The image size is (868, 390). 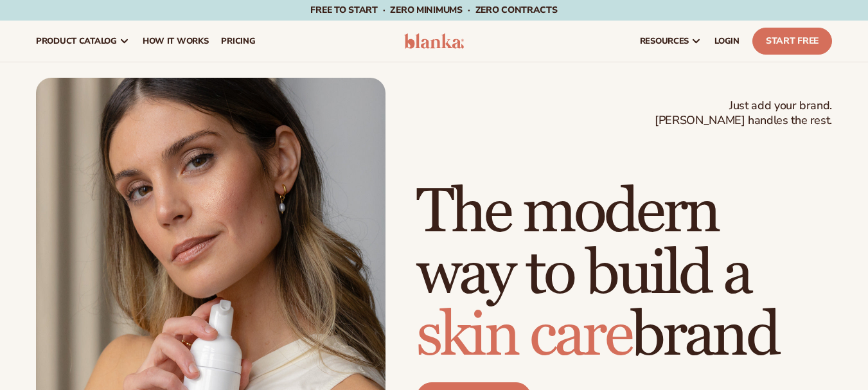 What do you see at coordinates (434, 9) in the screenshot?
I see `span: Free to start · ZERO minimums · ZERO contracts` at bounding box center [434, 9].